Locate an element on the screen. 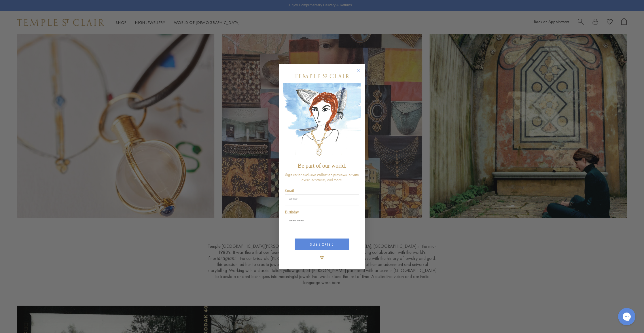 Image resolution: width=644 pixels, height=333 pixels. button: SUBSCRIBE is located at coordinates (322, 244).